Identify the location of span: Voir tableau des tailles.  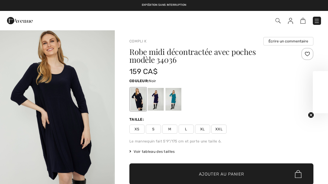
(152, 152).